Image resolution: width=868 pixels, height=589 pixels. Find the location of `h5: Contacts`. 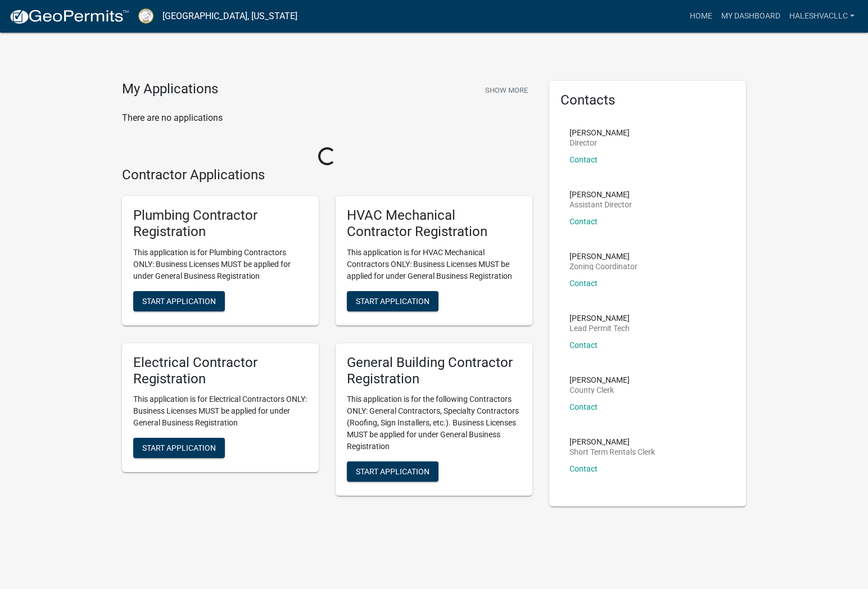

h5: Contacts is located at coordinates (647, 100).